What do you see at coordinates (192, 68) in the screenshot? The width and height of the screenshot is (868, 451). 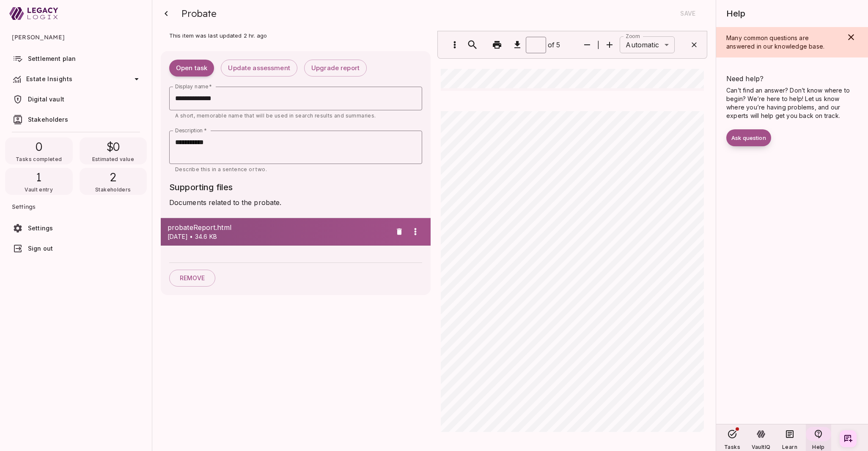 I see `span: Open task` at bounding box center [192, 68].